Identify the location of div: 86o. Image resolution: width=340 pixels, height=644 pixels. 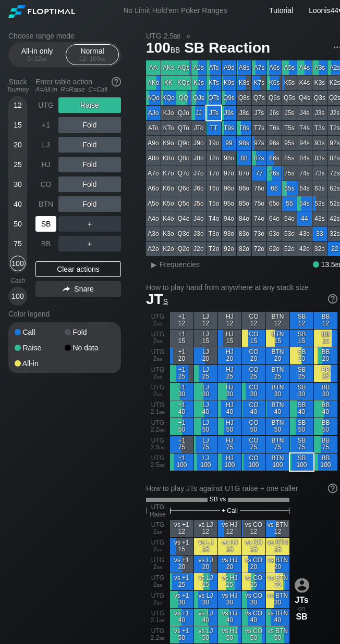
(244, 188).